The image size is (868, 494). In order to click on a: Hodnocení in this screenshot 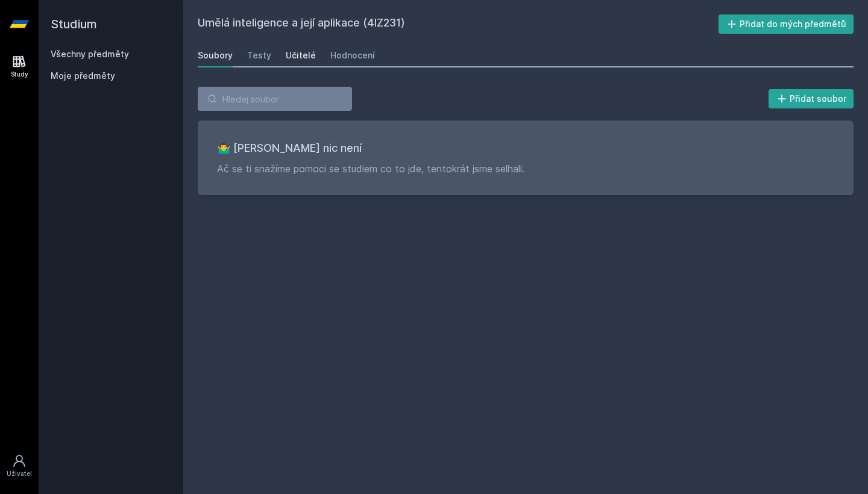, I will do `click(353, 55)`.